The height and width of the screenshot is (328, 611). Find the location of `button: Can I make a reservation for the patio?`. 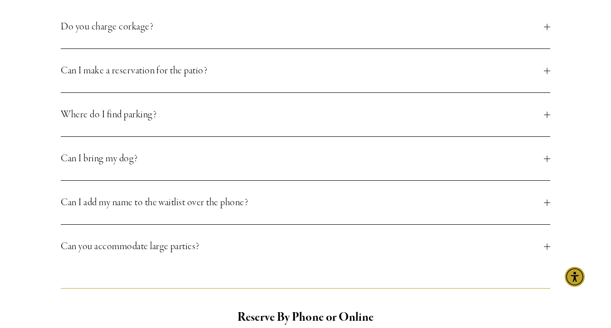

button: Can I make a reservation for the patio? is located at coordinates (305, 71).